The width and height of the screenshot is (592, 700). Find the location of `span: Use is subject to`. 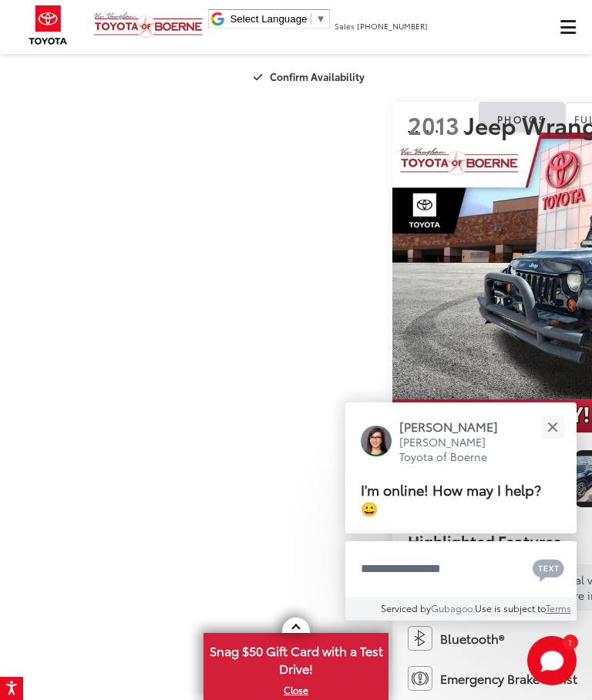

span: Use is subject to is located at coordinates (511, 608).